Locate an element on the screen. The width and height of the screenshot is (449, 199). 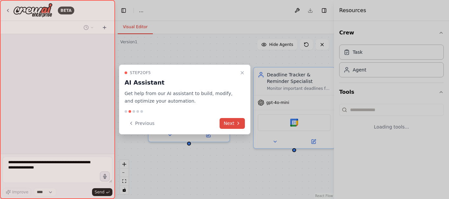
button: Hide left sidebar is located at coordinates (124, 11).